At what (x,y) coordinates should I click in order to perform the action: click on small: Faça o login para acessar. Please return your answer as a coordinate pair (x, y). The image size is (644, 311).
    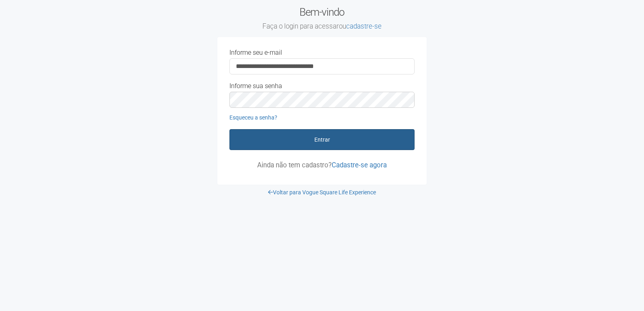
    Looking at the image, I should click on (322, 26).